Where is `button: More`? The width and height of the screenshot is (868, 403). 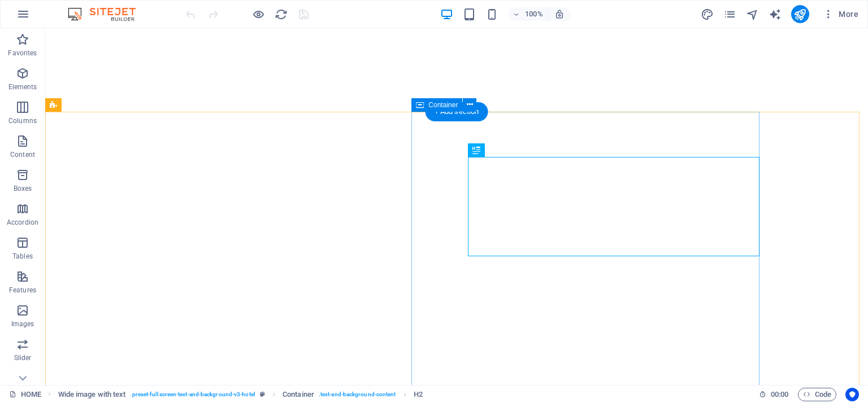 button: More is located at coordinates (840, 14).